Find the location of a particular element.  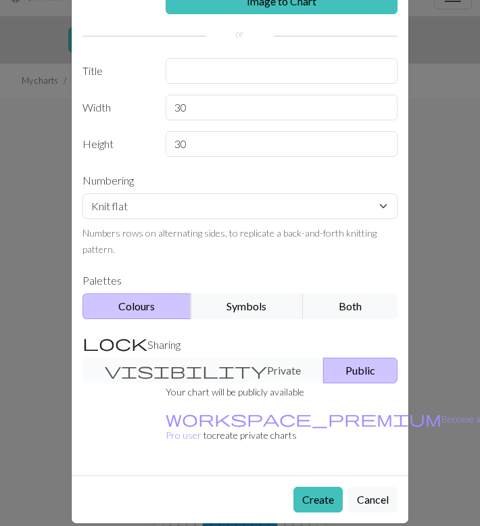

label: Width is located at coordinates (116, 107).